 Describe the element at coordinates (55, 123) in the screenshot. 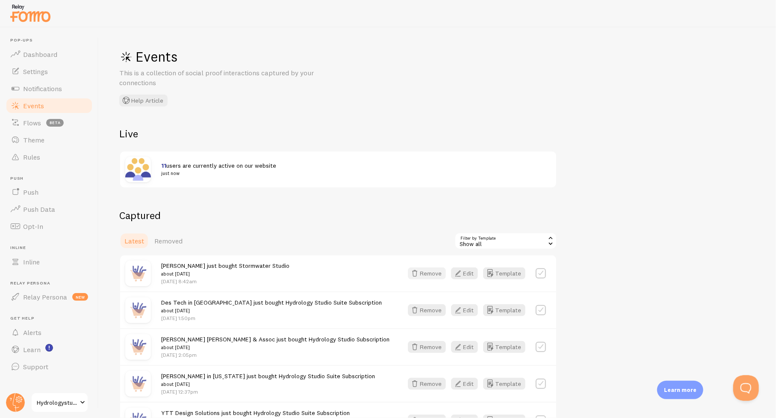

I see `span: beta` at that location.